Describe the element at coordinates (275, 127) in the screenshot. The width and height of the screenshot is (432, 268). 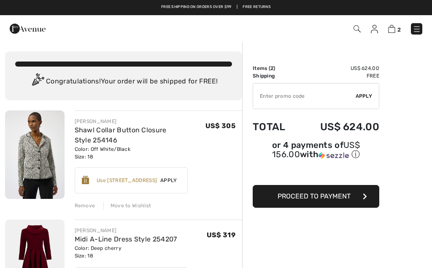
I see `td: Total` at that location.